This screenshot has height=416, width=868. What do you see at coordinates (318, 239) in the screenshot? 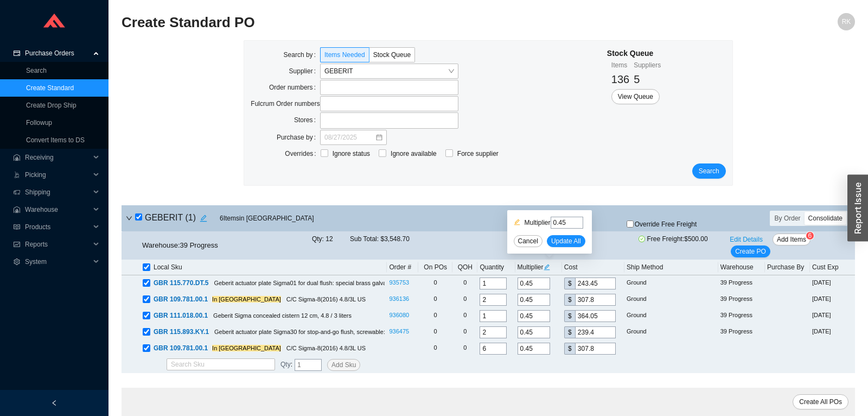
I see `span: Qty:` at bounding box center [318, 239].